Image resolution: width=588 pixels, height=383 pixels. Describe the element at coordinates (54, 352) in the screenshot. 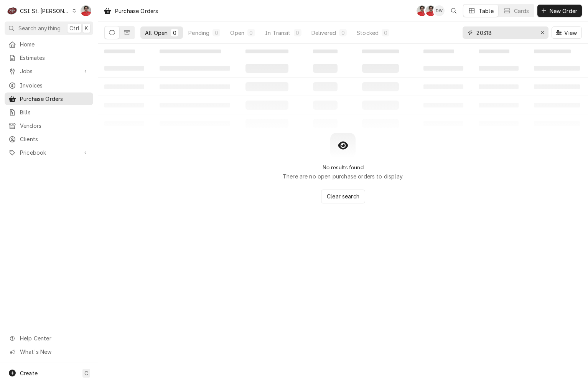

I see `span: What's New` at that location.